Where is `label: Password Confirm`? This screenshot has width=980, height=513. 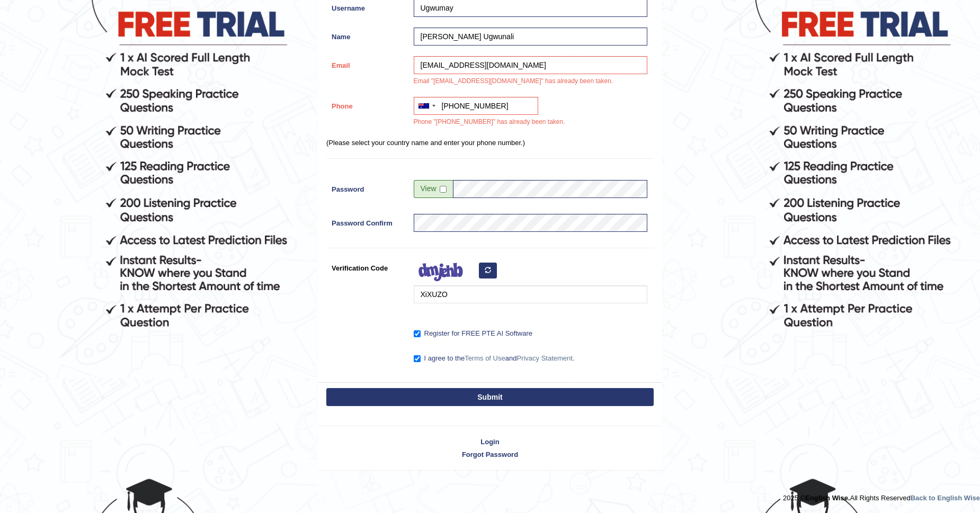 label: Password Confirm is located at coordinates (368, 221).